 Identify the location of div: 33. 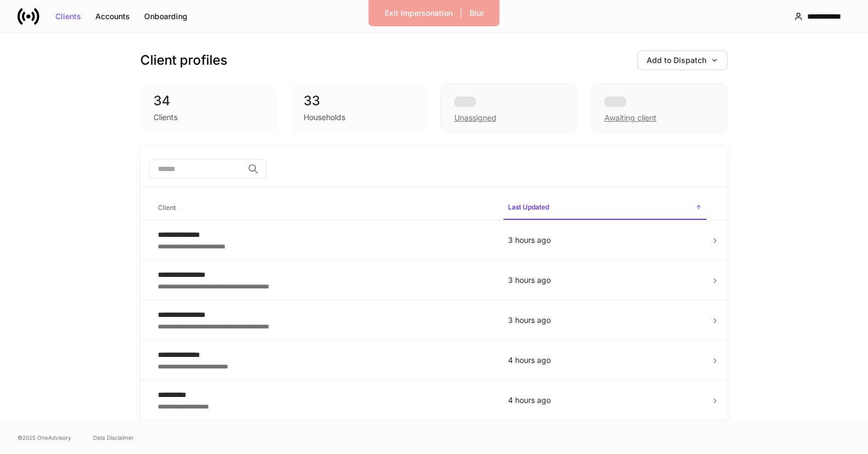
(359, 101).